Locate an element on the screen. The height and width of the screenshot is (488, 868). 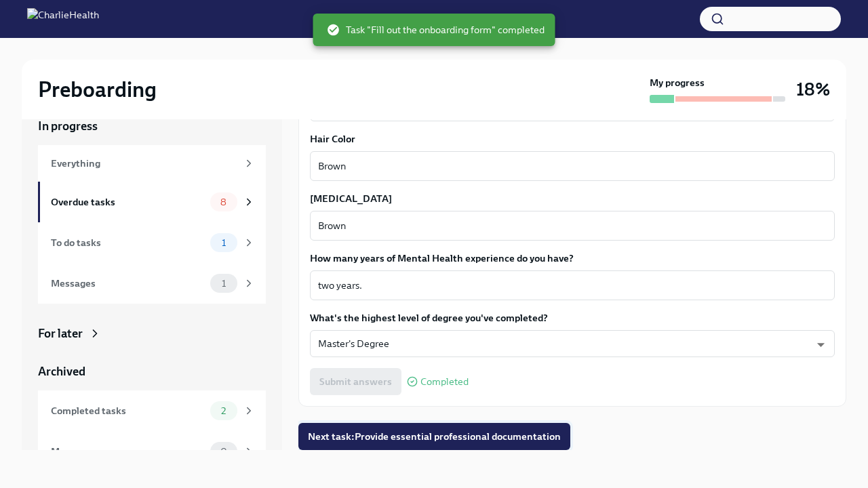
label: Hair Color is located at coordinates (572, 139).